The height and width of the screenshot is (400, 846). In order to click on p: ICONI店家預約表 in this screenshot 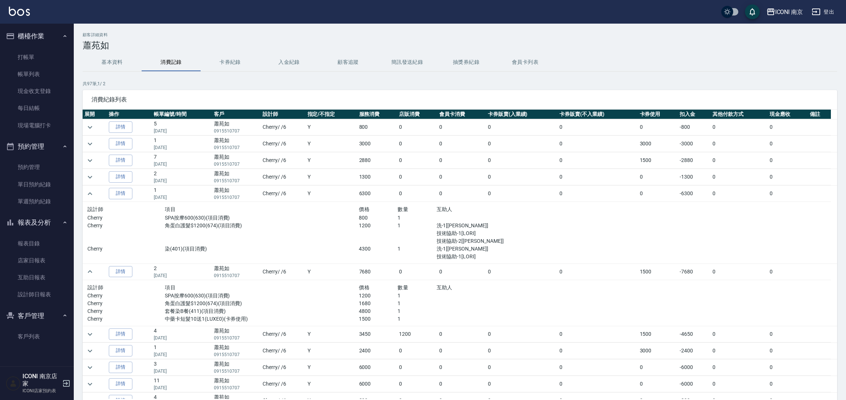, I will do `click(41, 391)`.